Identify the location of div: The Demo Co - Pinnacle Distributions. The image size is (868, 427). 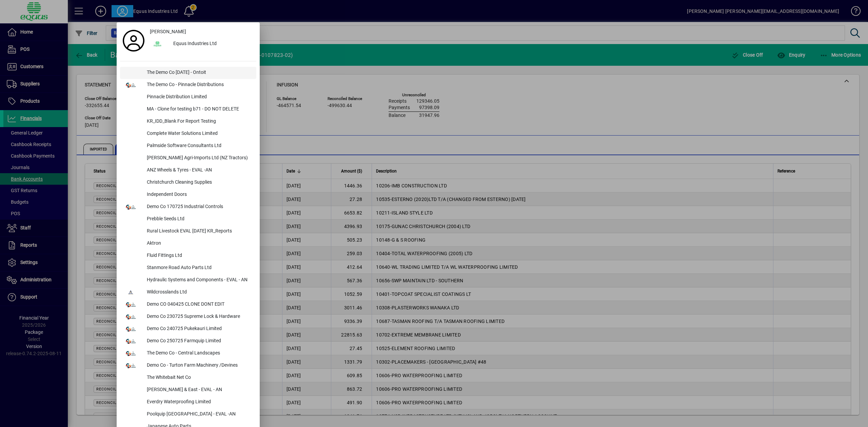
(198, 85).